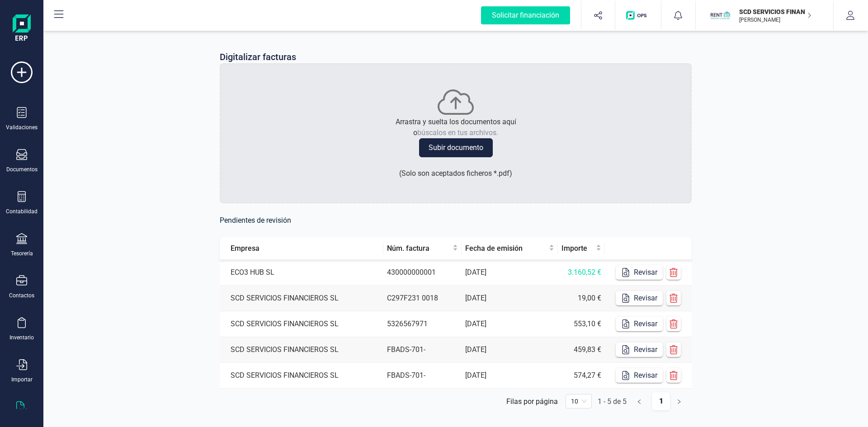 This screenshot has width=868, height=427. Describe the element at coordinates (456, 173) in the screenshot. I see `p: ( Solo son aceptados ficheros * .pdf )` at that location.